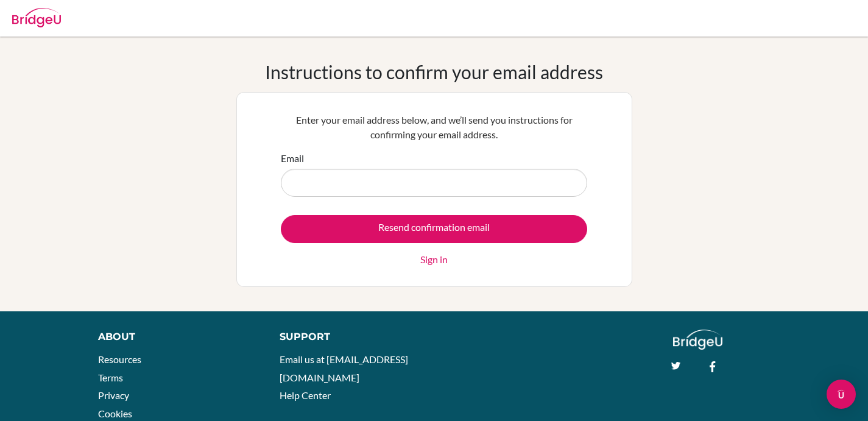 This screenshot has height=421, width=868. Describe the element at coordinates (114, 395) in the screenshot. I see `a: Privacy` at that location.